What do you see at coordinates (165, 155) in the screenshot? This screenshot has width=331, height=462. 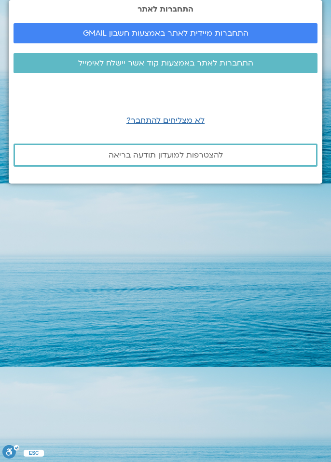 I see `span: להצטרפות למועדון תודעה בריאה` at bounding box center [165, 155].